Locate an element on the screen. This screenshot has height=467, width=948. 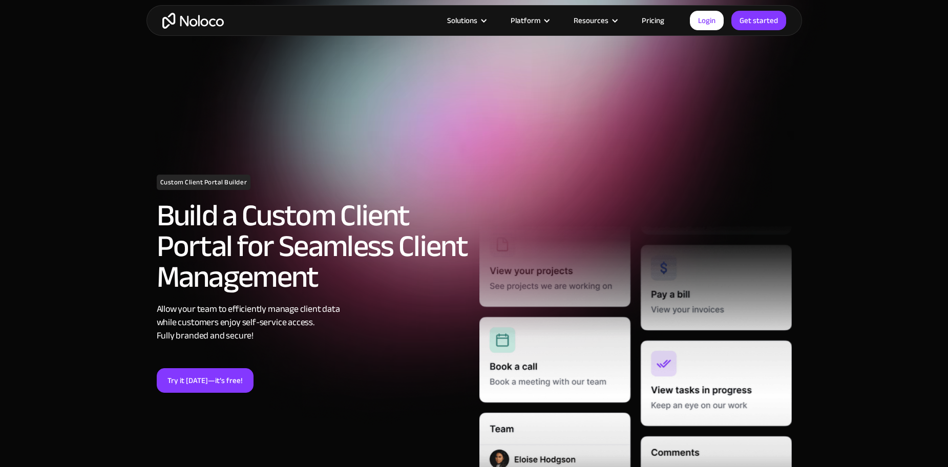
a: home is located at coordinates (193, 20).